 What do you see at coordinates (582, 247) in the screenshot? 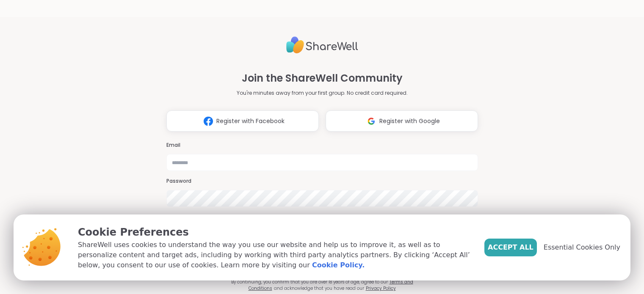
I see `span: Essential Cookies Only` at bounding box center [582, 247].